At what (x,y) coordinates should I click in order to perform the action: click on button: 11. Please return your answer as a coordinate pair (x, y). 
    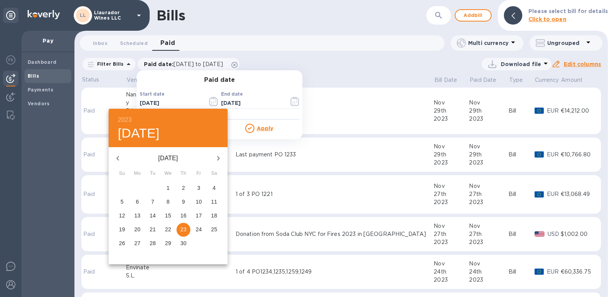
    Looking at the image, I should click on (214, 202).